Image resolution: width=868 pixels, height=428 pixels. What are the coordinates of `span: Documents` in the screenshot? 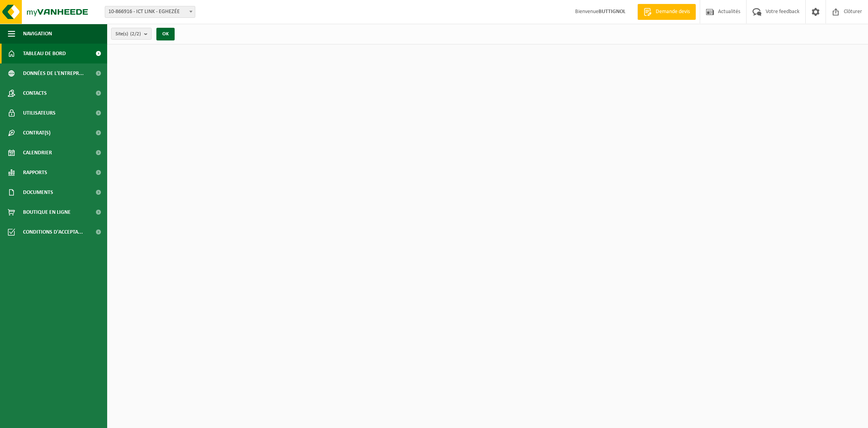 It's located at (38, 192).